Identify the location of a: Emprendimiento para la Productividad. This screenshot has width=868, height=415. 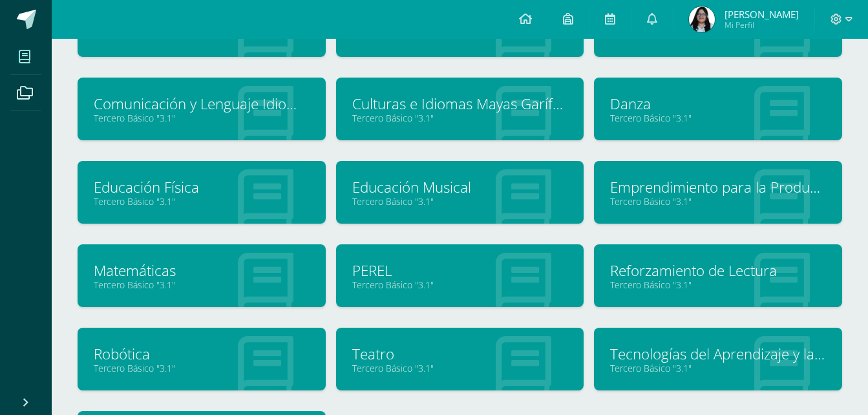
(718, 187).